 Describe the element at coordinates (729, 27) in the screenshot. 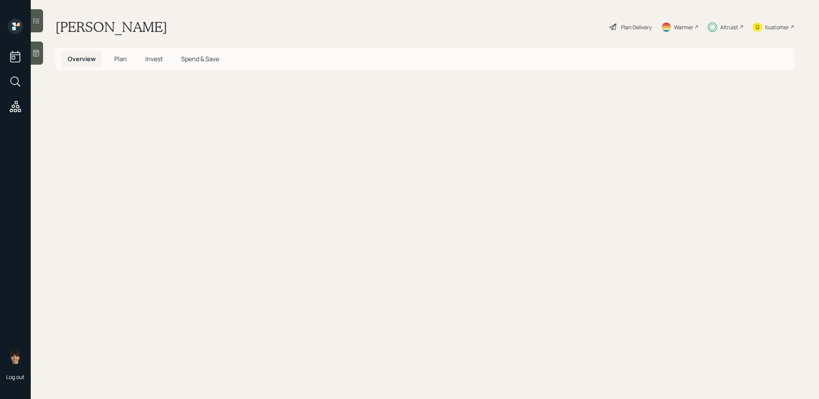

I see `div: Altruist` at that location.